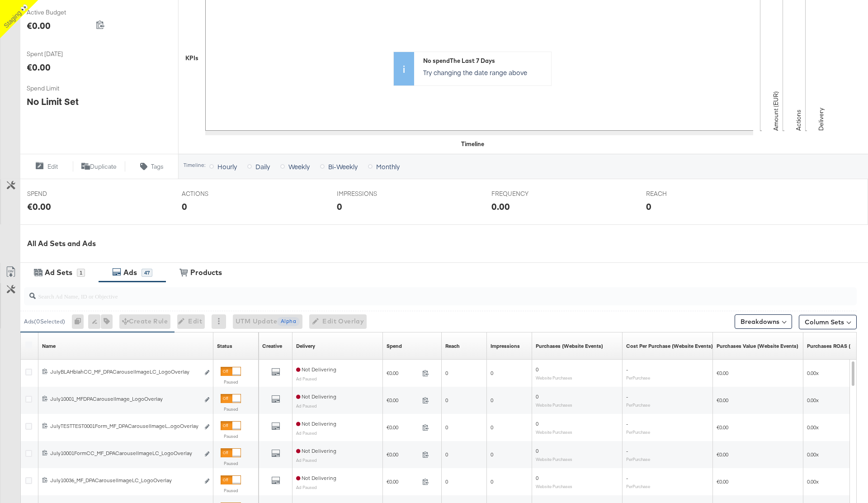 This screenshot has width=868, height=503. What do you see at coordinates (569, 346) in the screenshot?
I see `div: Purchases (Website Events)` at bounding box center [569, 346].